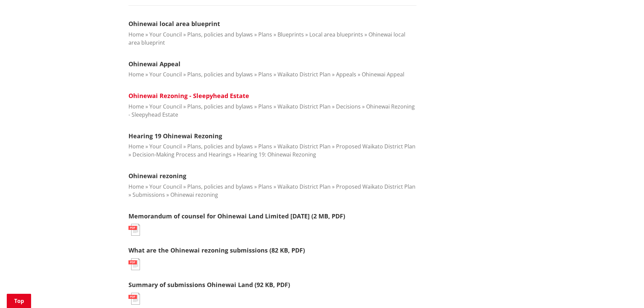 This screenshot has width=644, height=308. I want to click on a: Appeals, so click(346, 74).